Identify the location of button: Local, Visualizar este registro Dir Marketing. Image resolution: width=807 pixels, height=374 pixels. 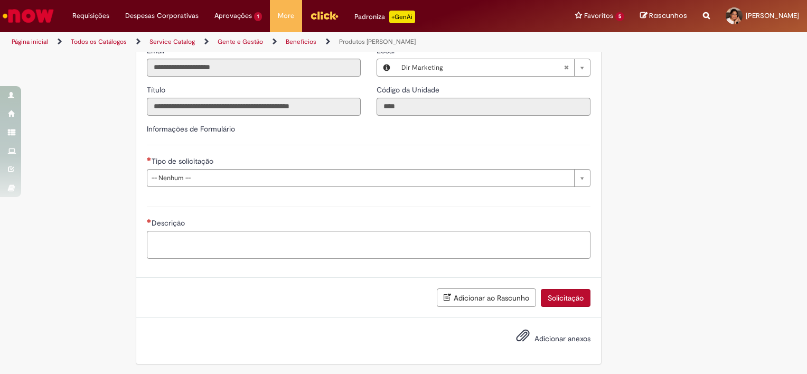
(387, 68).